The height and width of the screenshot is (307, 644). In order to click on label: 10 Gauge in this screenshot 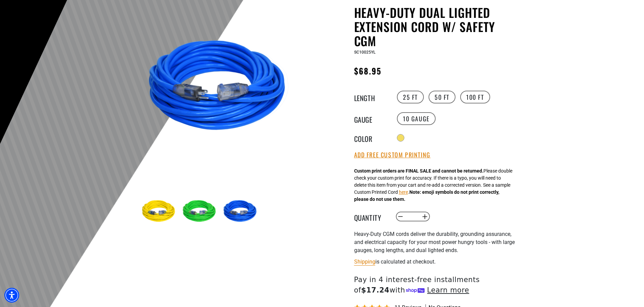, I will do `click(416, 119)`.